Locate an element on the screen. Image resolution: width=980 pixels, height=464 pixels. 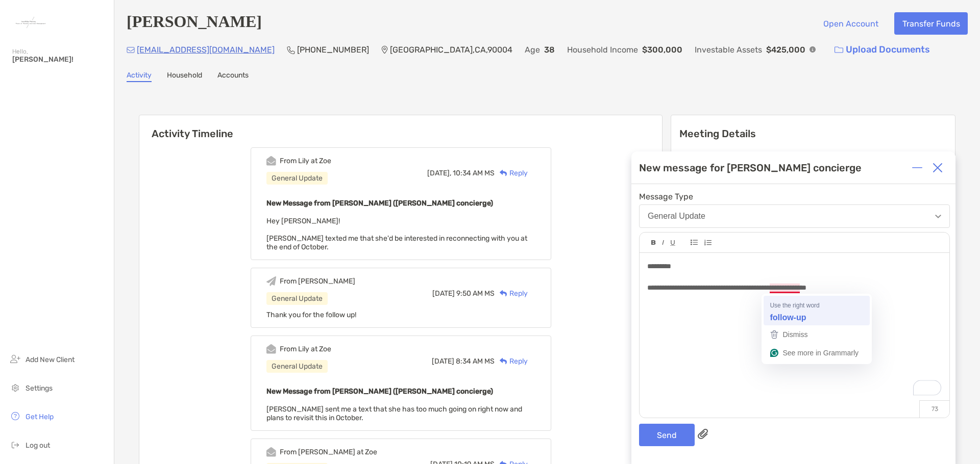
img: get-help icon is located at coordinates (15, 416).